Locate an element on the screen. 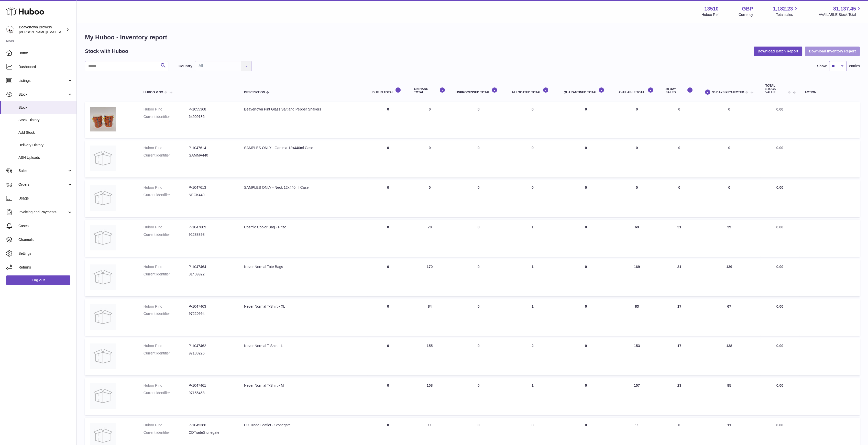  dd: P-1047613 is located at coordinates (211, 188).